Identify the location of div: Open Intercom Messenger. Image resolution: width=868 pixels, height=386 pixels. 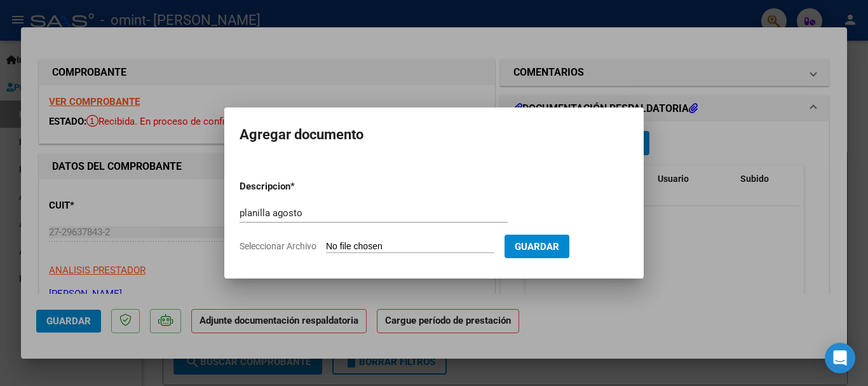
(839, 358).